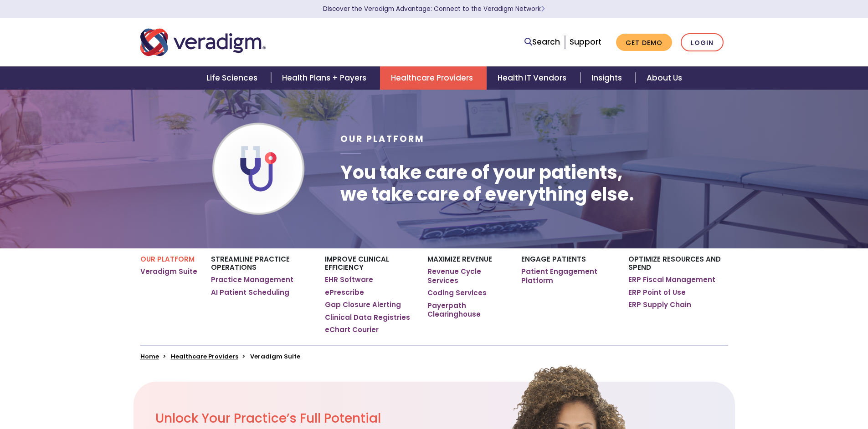 This screenshot has width=868, height=429. I want to click on span: Learn More, so click(543, 9).